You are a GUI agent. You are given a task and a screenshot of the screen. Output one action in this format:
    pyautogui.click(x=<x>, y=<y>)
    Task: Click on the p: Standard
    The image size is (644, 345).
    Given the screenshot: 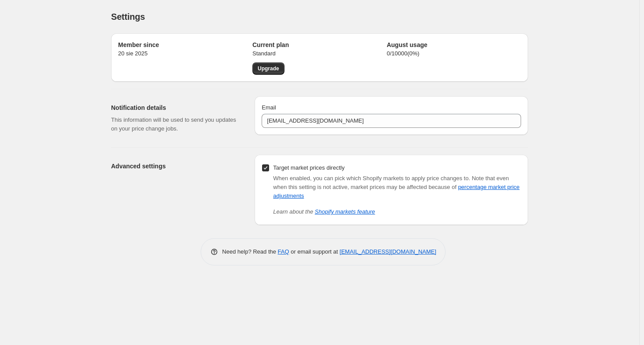 What is the action you would take?
    pyautogui.click(x=319, y=53)
    